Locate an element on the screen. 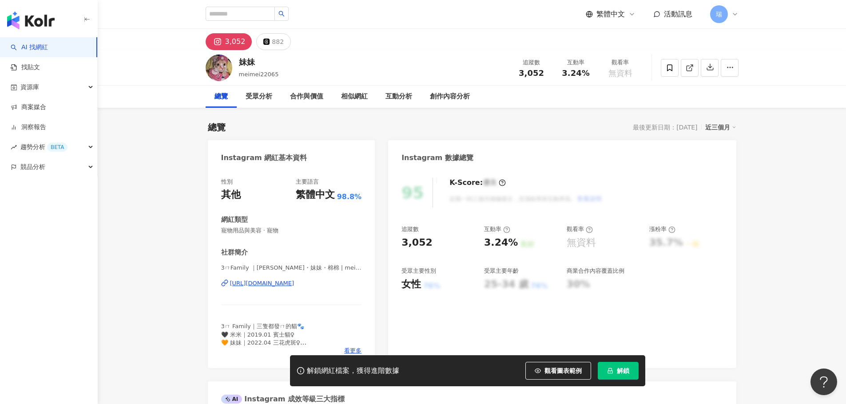  div: 近三個月 is located at coordinates (721, 127).